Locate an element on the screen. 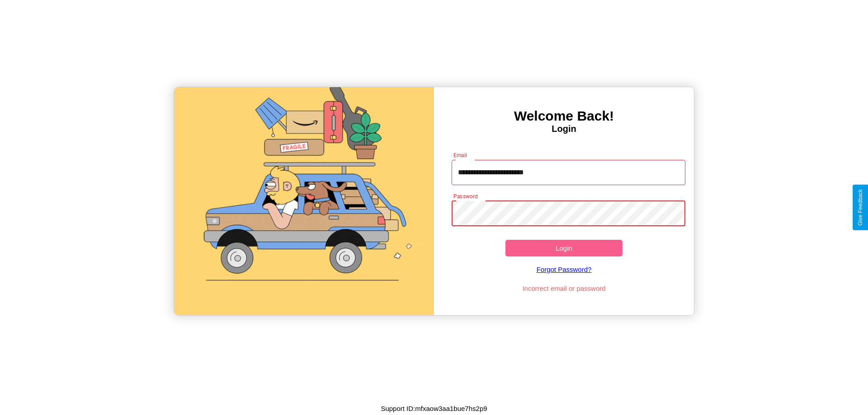 The width and height of the screenshot is (868, 415). h3: Welcome Back! is located at coordinates (563, 116).